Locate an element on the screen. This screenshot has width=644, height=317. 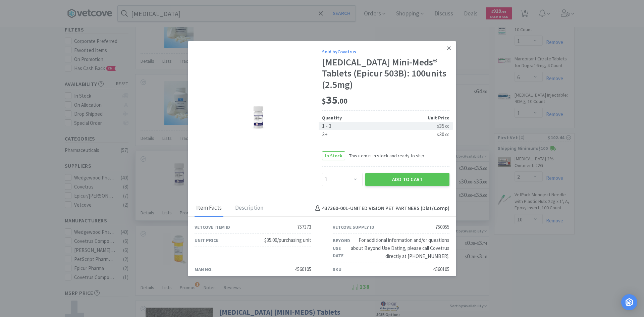
div: 3+ is located at coordinates (354, 135).